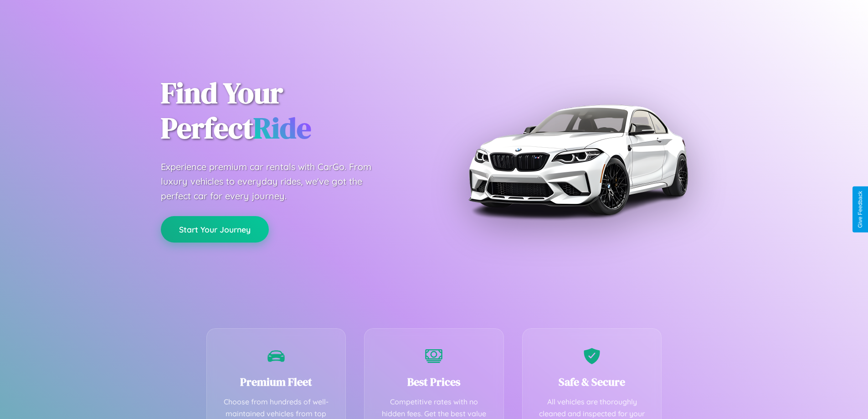 The height and width of the screenshot is (419, 868). I want to click on div: Give Feedback, so click(860, 209).